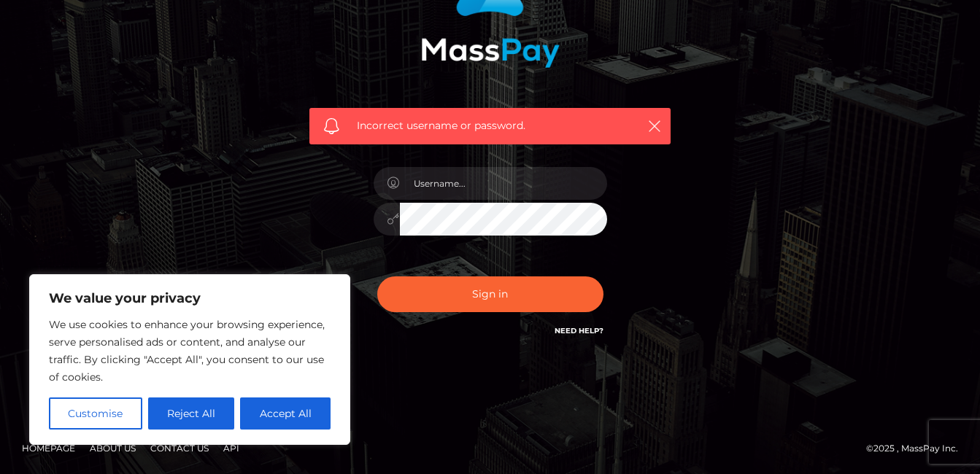  Describe the element at coordinates (490, 294) in the screenshot. I see `button: Sign in` at that location.